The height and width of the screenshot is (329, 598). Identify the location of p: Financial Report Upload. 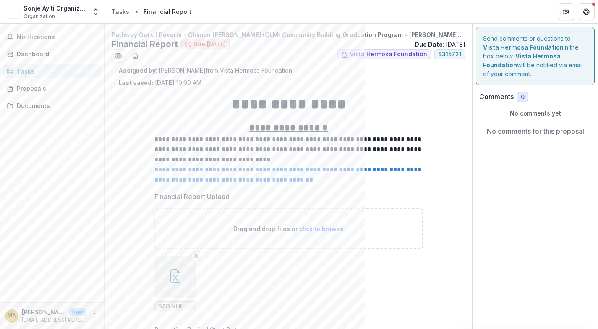
(192, 196).